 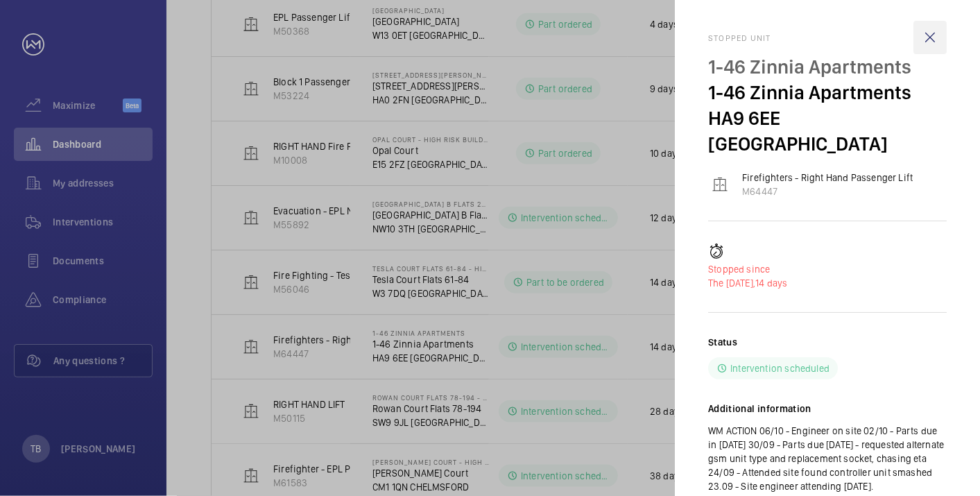 I want to click on p: Intervention scheduled, so click(x=780, y=368).